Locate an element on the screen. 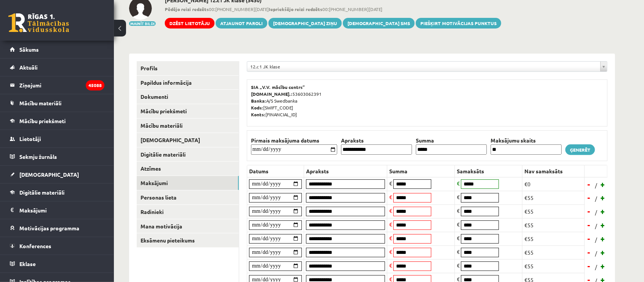 This screenshot has height=282, width=644. a: Aktuāli is located at coordinates (57, 67).